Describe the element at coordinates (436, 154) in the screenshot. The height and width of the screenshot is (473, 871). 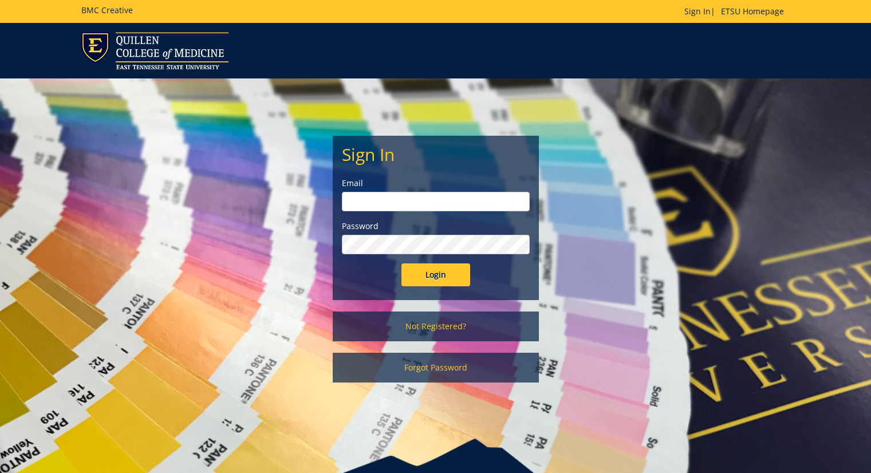
I see `h2: Sign In` at that location.